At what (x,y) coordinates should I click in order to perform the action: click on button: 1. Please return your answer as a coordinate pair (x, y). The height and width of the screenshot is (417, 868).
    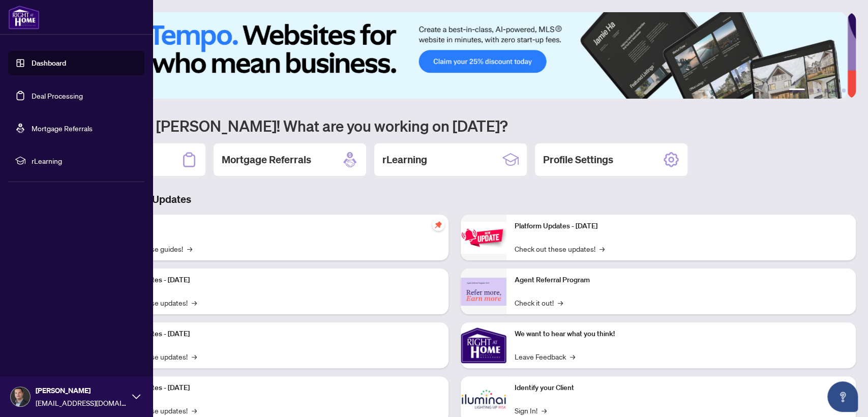
    Looking at the image, I should click on (796, 90).